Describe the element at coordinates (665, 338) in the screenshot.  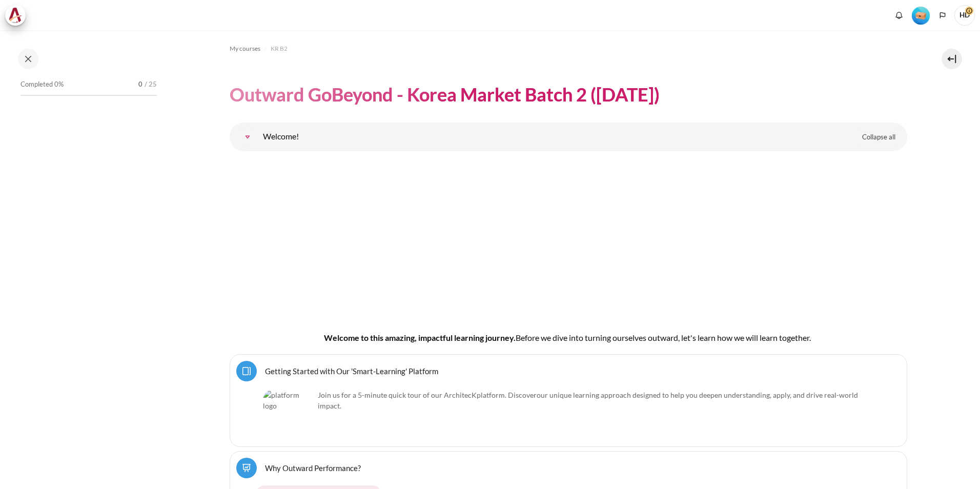
I see `span: efore we dive into turning ourselves outward, let's learn how we will learn together.` at that location.